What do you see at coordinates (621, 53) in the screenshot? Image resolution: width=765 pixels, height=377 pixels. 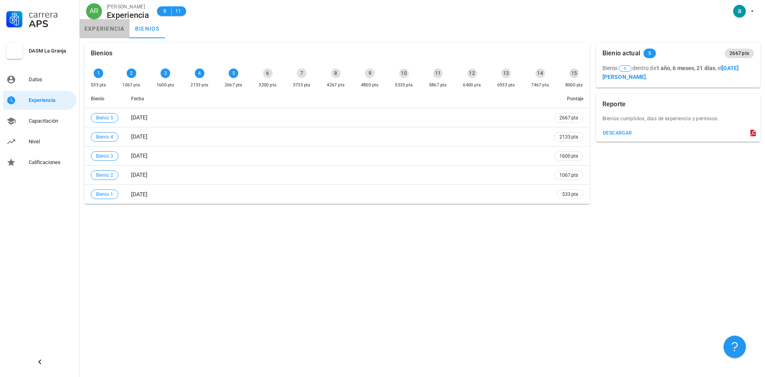 I see `div: Bienio actual` at bounding box center [621, 53].